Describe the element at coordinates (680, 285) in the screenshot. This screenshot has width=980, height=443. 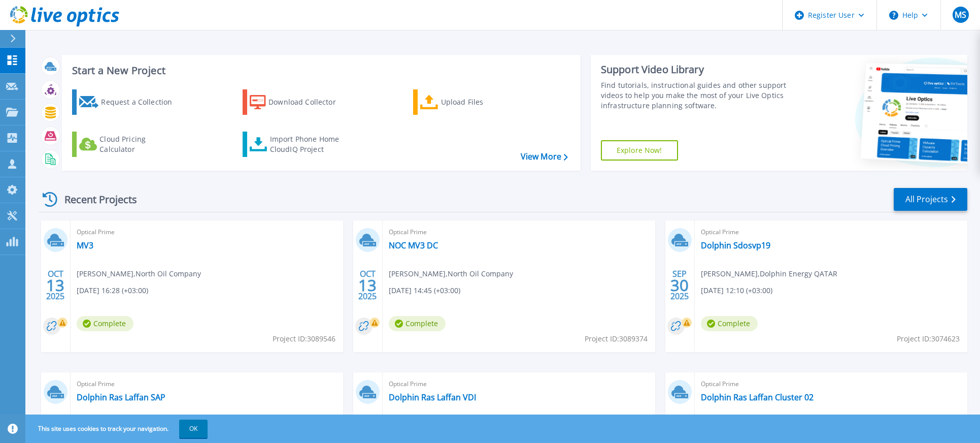
I see `span: 30` at that location.